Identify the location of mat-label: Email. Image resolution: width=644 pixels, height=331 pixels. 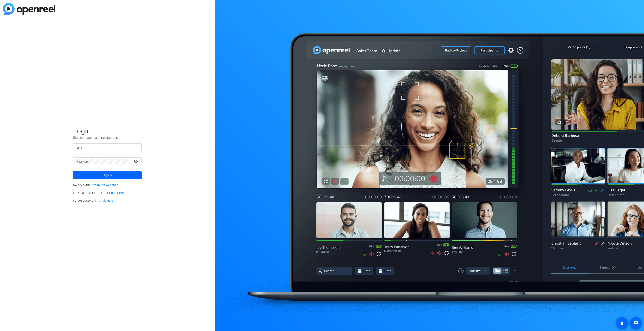
(80, 148).